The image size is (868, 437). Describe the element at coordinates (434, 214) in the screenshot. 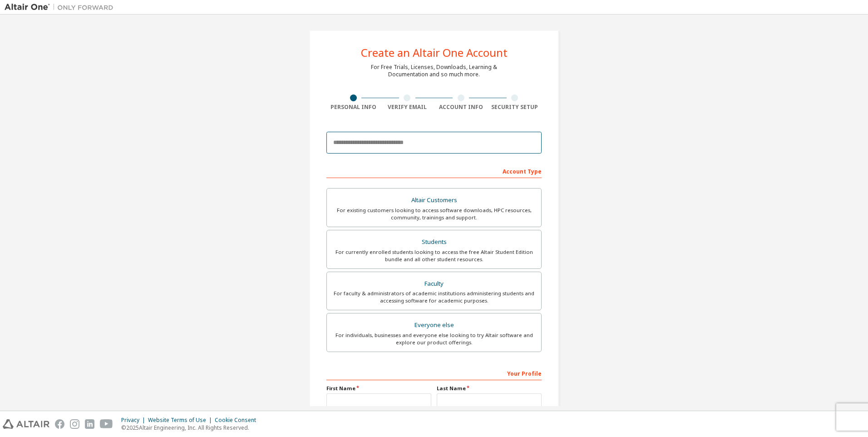

I see `div: For existing customers looking to access software downloads, HPC resources, community, trainings ...` at that location.